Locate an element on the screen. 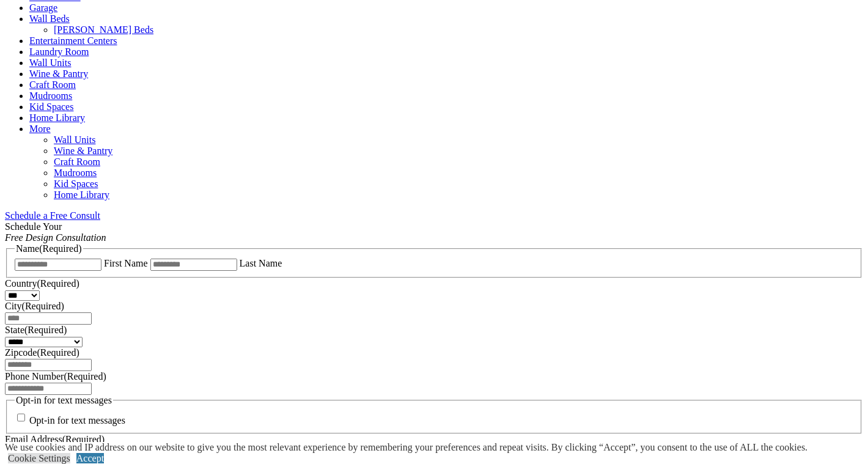 The width and height of the screenshot is (868, 464). span: Schedule Your is located at coordinates (55, 232).